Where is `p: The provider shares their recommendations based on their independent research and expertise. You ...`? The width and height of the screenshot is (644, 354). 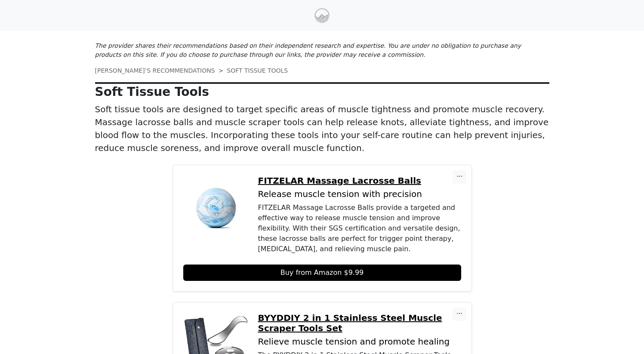 p: The provider shares their recommendations based on their independent research and expertise. You ... is located at coordinates (322, 50).